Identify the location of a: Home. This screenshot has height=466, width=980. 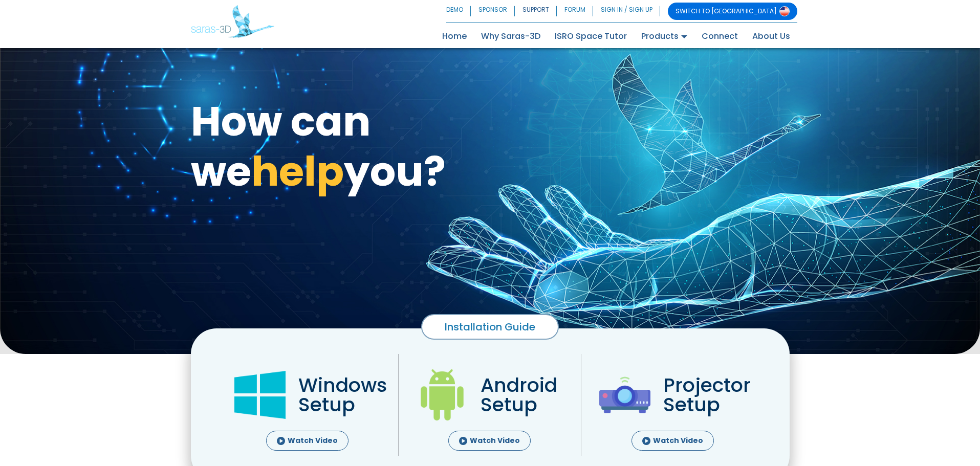
(454, 37).